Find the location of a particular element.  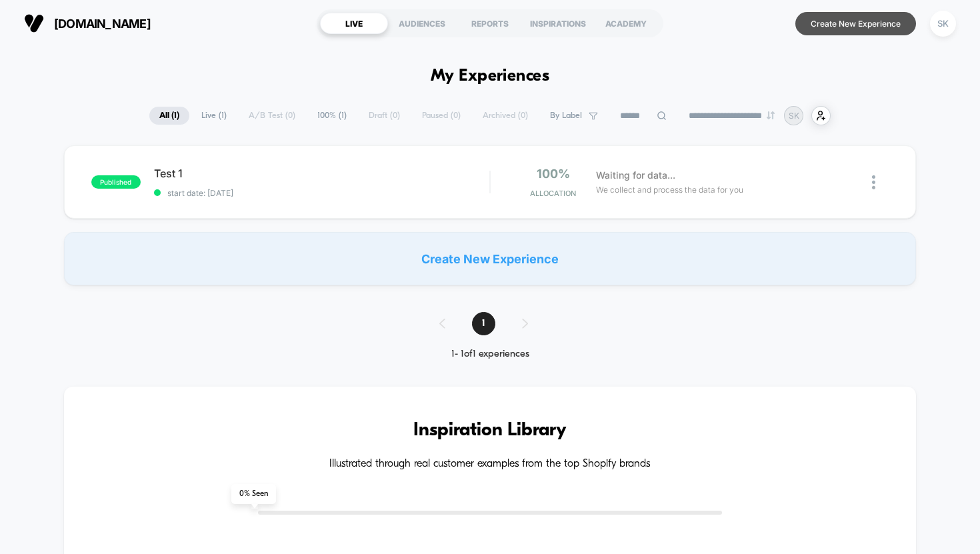

span: 0 % Seen is located at coordinates (254, 494).